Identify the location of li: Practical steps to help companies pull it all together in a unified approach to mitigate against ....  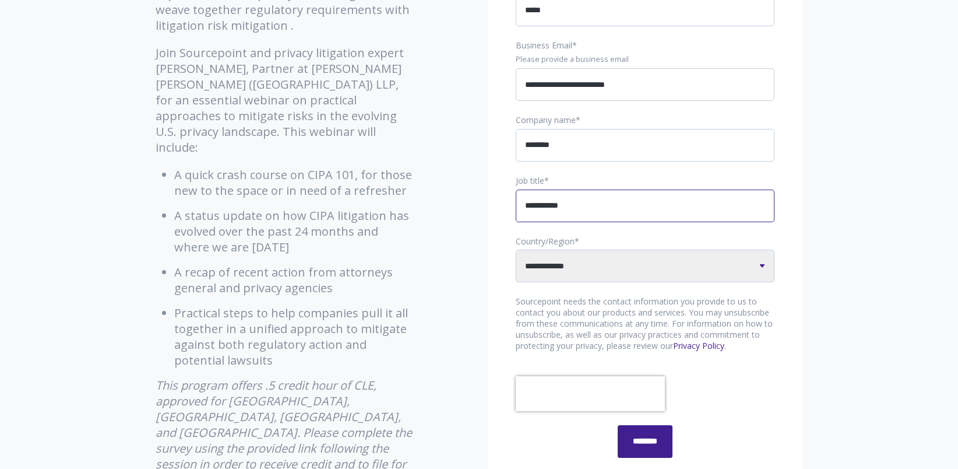
(294, 336).